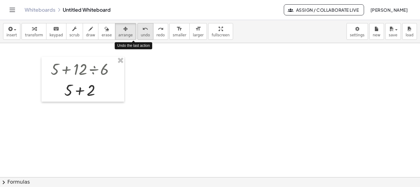  I want to click on button: insert, so click(12, 31).